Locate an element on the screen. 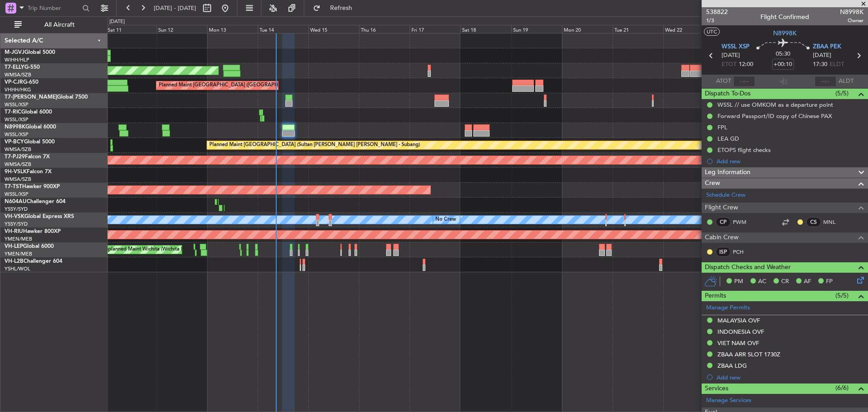 This screenshot has width=868, height=412. span: WSSL XSP is located at coordinates (736, 47).